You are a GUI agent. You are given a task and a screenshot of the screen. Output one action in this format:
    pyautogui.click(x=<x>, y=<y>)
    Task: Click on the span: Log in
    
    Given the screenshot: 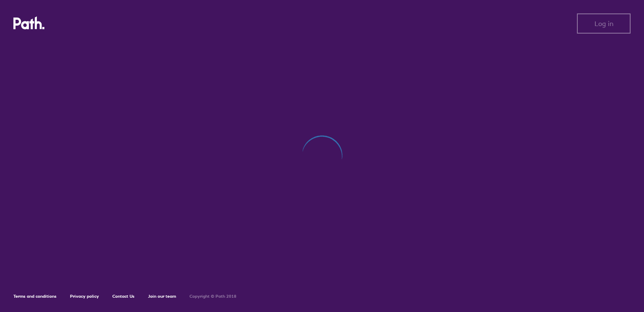 What is the action you would take?
    pyautogui.click(x=604, y=24)
    